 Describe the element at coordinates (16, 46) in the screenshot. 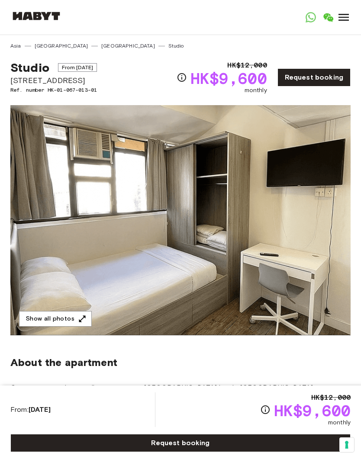

I see `a: Asia` at that location.